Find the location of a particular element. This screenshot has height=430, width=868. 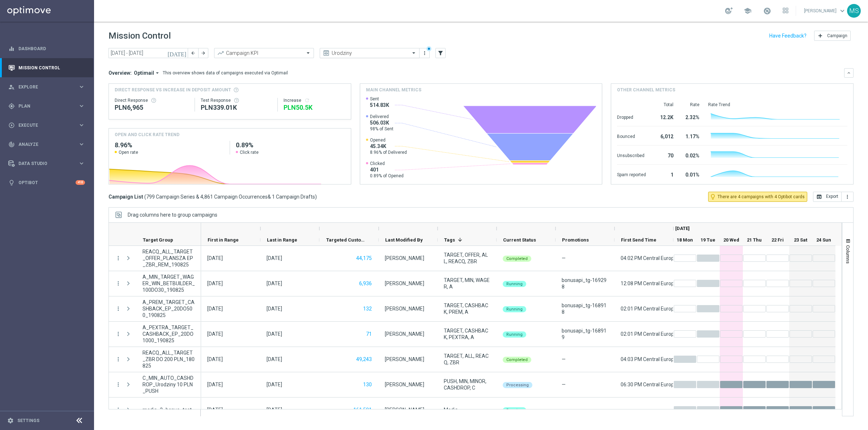

span: A_PEXTRA_TARGET_CASHBACK_EP_20DO1000_190825 is located at coordinates (168, 334).